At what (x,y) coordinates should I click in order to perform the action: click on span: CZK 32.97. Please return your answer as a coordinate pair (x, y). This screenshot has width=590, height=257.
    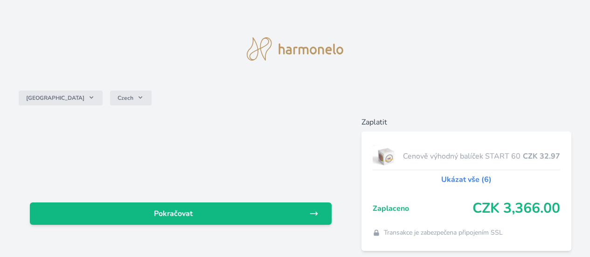
    Looking at the image, I should click on (542, 156).